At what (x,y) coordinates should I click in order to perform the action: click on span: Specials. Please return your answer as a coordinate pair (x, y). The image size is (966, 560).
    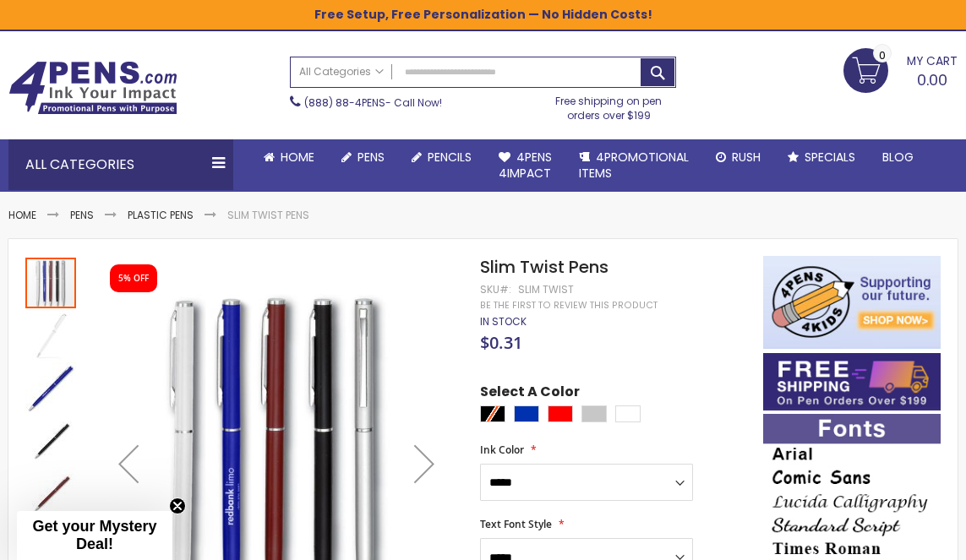
    Looking at the image, I should click on (830, 157).